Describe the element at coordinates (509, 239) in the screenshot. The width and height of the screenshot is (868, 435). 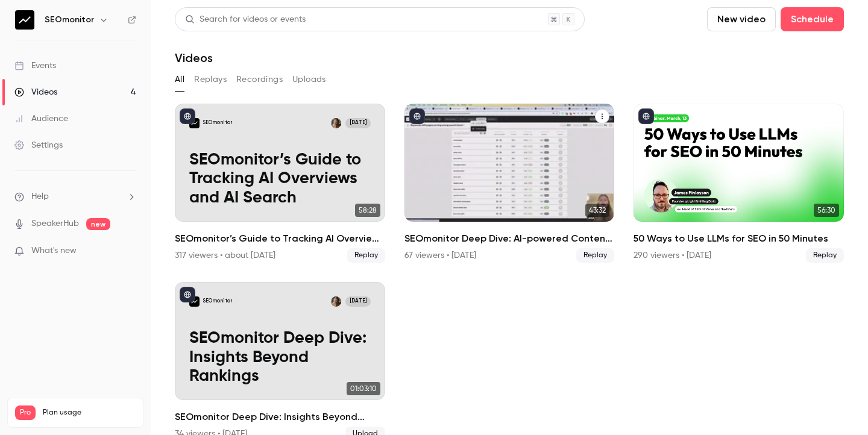
I see `h2: SEOmonitor Deep Dive: AI-powered Content Marketing Workflows` at that location.